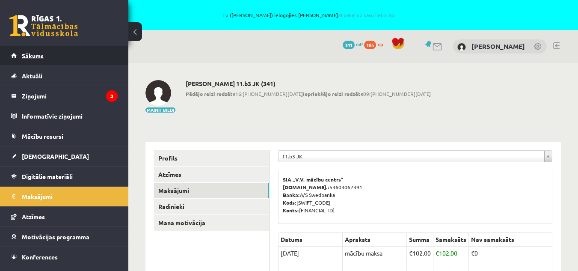  Describe the element at coordinates (291, 195) in the screenshot. I see `b: Banka:` at that location.